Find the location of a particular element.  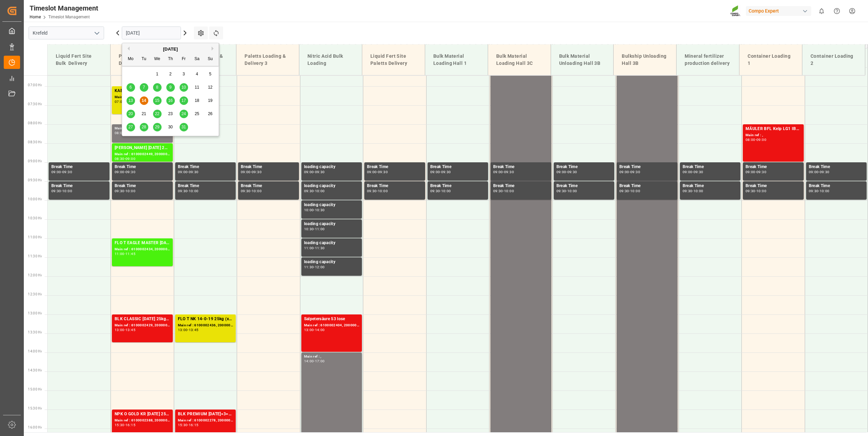

div: Choose Friday, October 24th, 2025 is located at coordinates (184, 114).